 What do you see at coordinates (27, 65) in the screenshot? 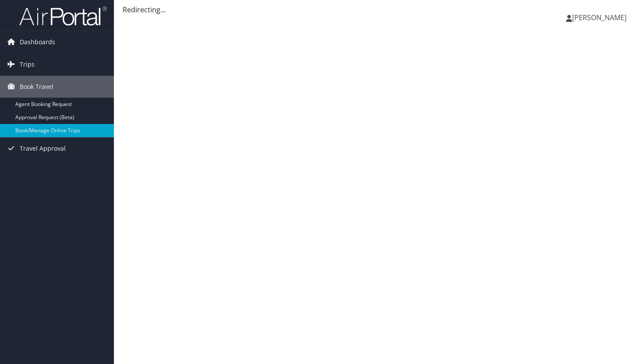
I see `span: Trips` at bounding box center [27, 65].